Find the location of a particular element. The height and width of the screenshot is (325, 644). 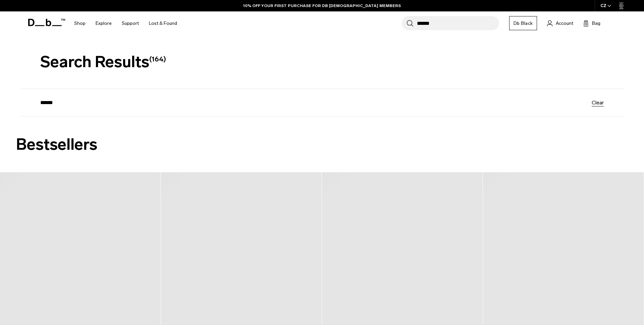

a: Shop is located at coordinates (80, 23).